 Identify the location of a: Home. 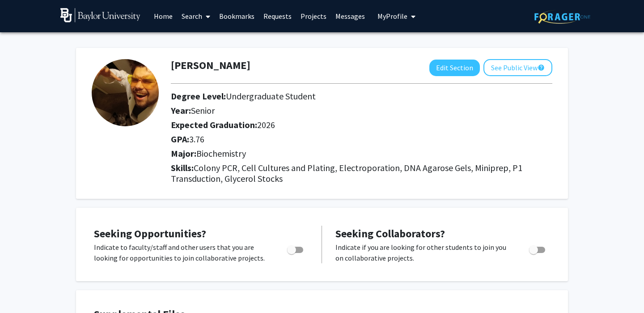
(163, 16).